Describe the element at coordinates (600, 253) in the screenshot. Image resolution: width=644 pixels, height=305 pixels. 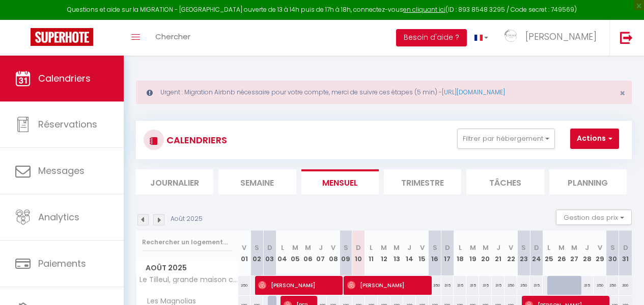
I see `th: 29` at that location.